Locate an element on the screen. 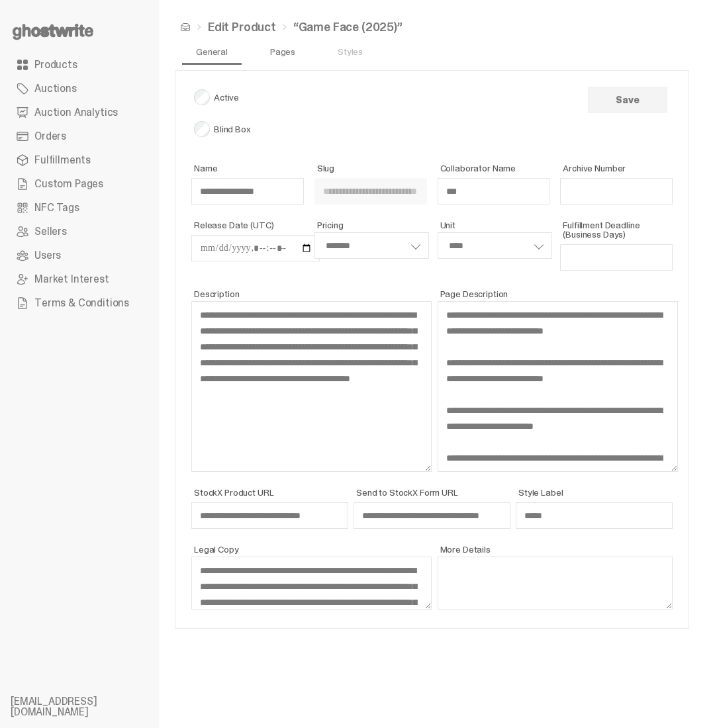 The image size is (715, 728). a: Orders is located at coordinates (79, 136).